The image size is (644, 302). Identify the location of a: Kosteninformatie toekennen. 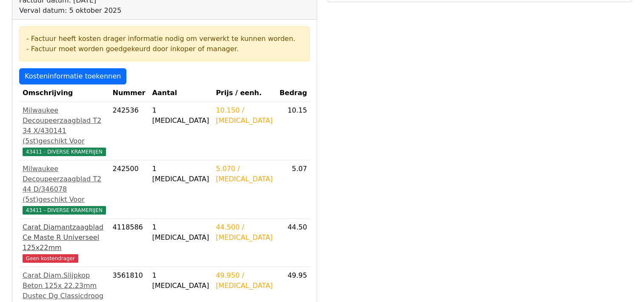
(73, 76).